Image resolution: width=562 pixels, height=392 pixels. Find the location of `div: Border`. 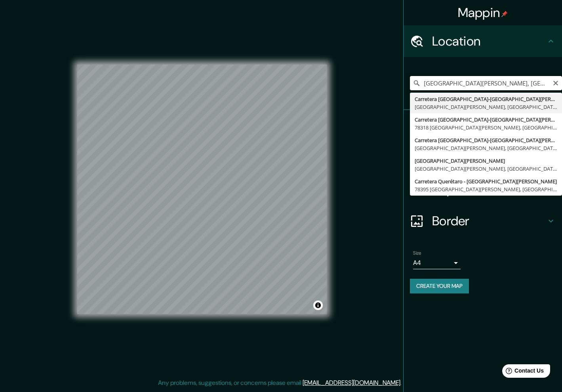

div: Border is located at coordinates (483, 221).